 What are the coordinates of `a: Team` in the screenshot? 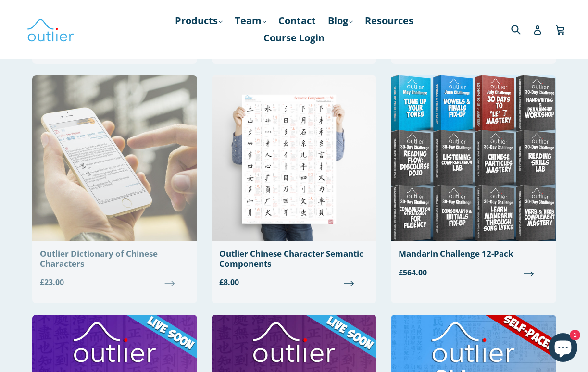 It's located at (250, 21).